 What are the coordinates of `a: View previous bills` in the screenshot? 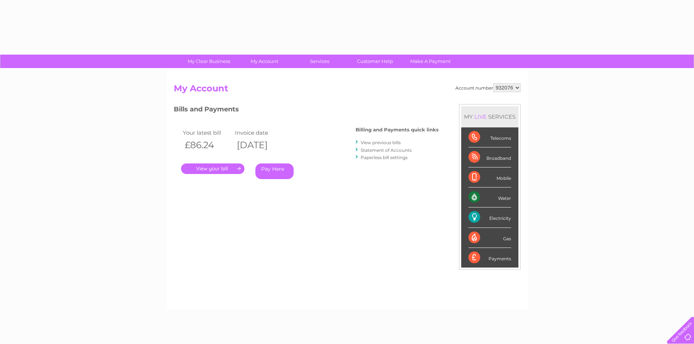 It's located at (381, 143).